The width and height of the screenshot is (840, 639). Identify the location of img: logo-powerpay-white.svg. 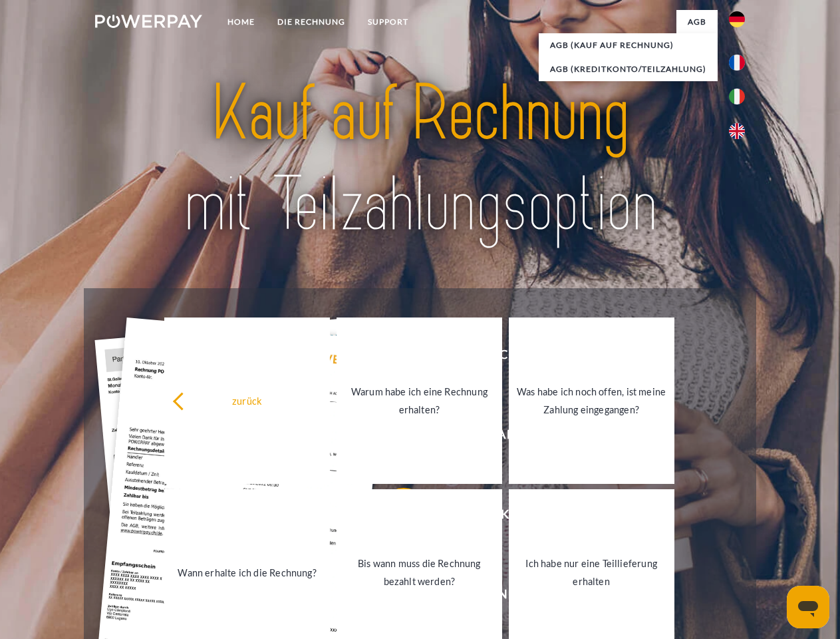
(148, 21).